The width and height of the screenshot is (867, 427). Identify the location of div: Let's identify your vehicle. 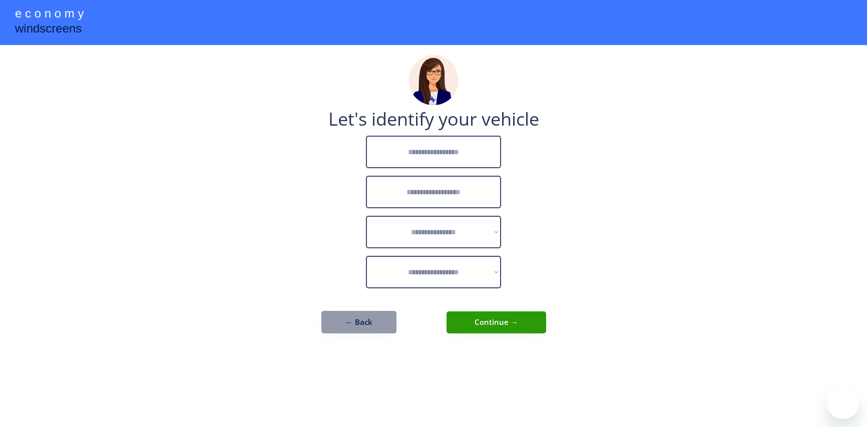
(434, 119).